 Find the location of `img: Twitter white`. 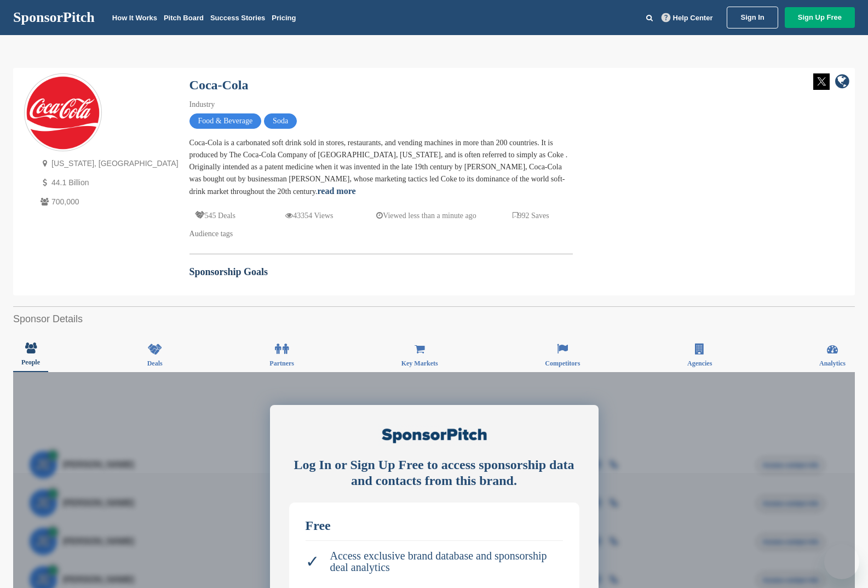

img: Twitter white is located at coordinates (822, 82).